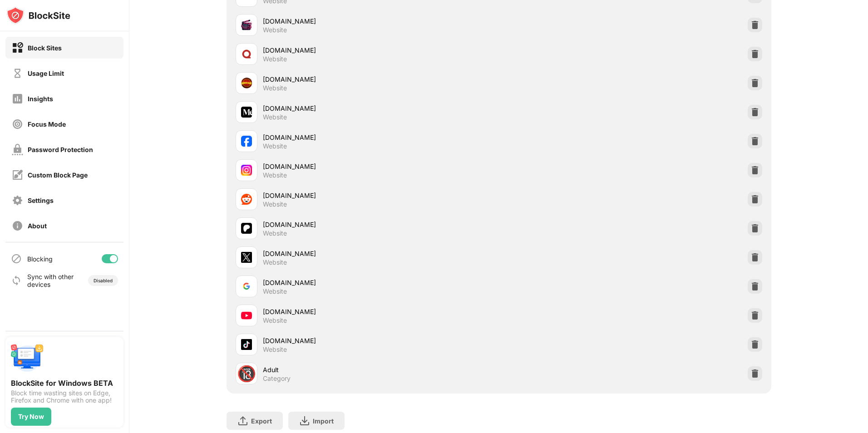 The image size is (868, 433). I want to click on img: settings-off.svg, so click(17, 200).